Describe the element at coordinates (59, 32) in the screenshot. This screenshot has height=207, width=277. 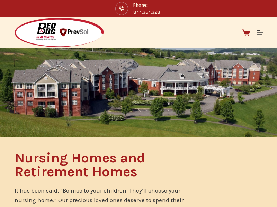
I see `img: Prevsol/Bed Bug Heat Doctor` at that location.